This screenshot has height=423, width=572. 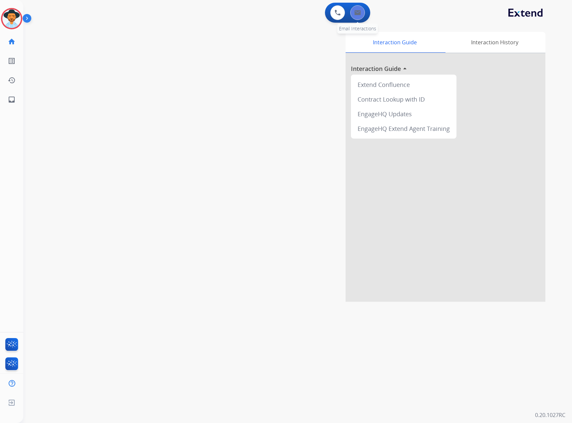 I want to click on mat-icon: list_alt, so click(x=12, y=61).